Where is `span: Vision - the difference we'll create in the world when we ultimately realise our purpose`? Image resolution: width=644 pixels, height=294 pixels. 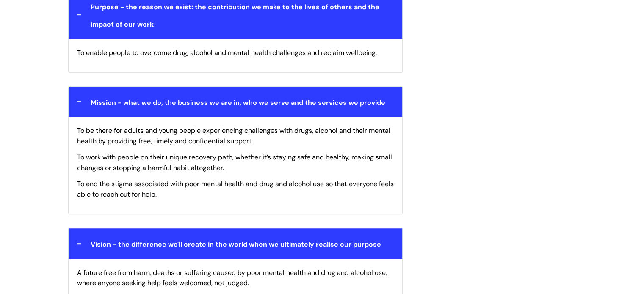
span: Vision - the difference we'll create in the world when we ultimately realise our purpose is located at coordinates (236, 244).